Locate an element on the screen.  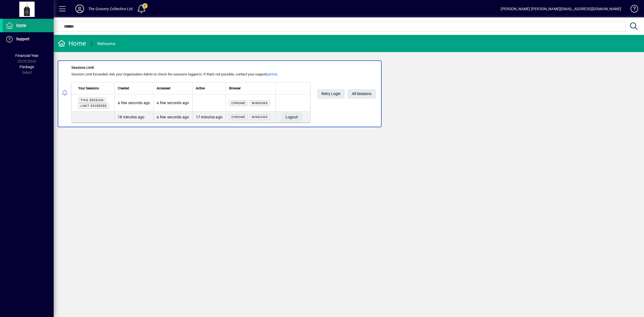
button: Retry Login is located at coordinates (331, 94).